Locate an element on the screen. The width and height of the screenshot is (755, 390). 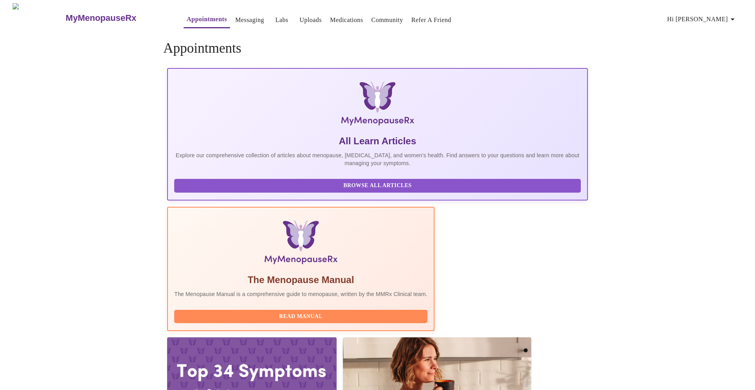
a: Messaging is located at coordinates (249, 20).